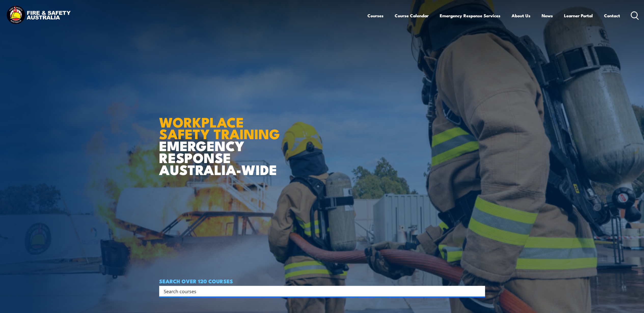 Image resolution: width=644 pixels, height=313 pixels. What do you see at coordinates (411, 16) in the screenshot?
I see `a: Course Calendar` at bounding box center [411, 16].